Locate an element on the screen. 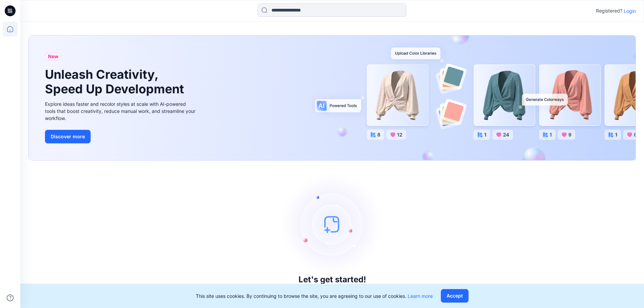 This screenshot has height=308, width=644. a: Discover more is located at coordinates (121, 136).